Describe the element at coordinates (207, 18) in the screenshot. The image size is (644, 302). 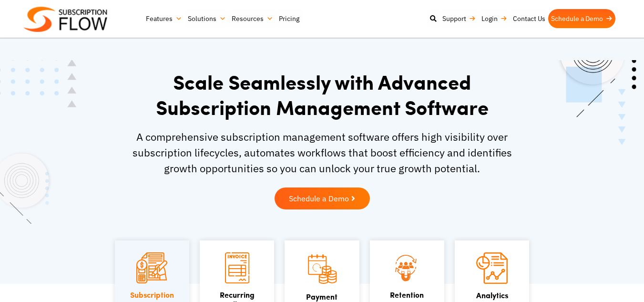
I see `a: Solutions` at that location.